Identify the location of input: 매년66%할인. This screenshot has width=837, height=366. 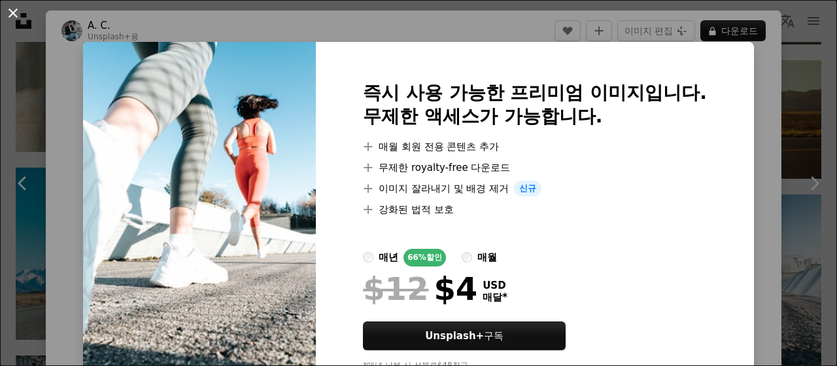
(368, 257).